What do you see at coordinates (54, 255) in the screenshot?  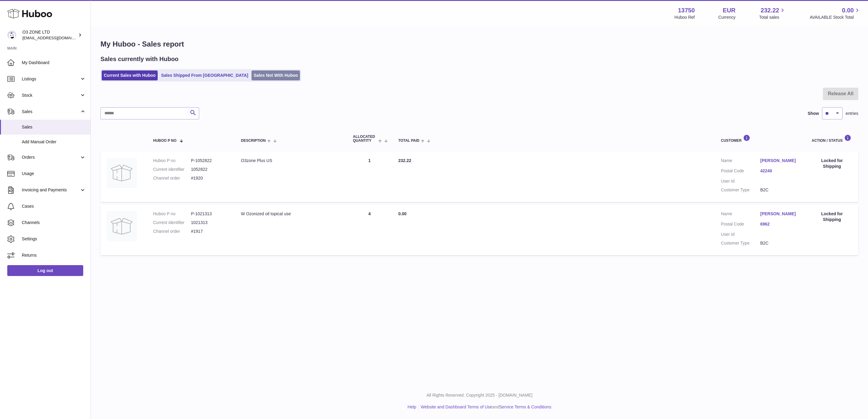 I see `span: Returns` at bounding box center [54, 255].